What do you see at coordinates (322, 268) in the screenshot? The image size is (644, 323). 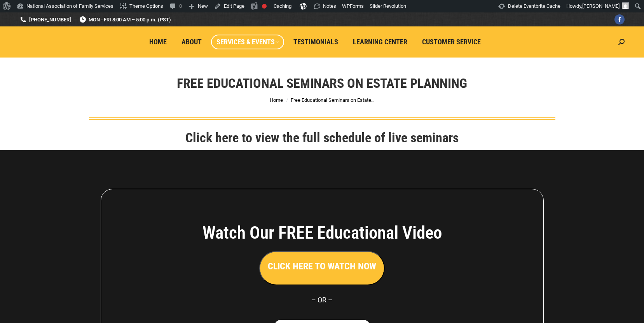 I see `button: CLICK HERE TO WATCH NOW` at bounding box center [322, 268].